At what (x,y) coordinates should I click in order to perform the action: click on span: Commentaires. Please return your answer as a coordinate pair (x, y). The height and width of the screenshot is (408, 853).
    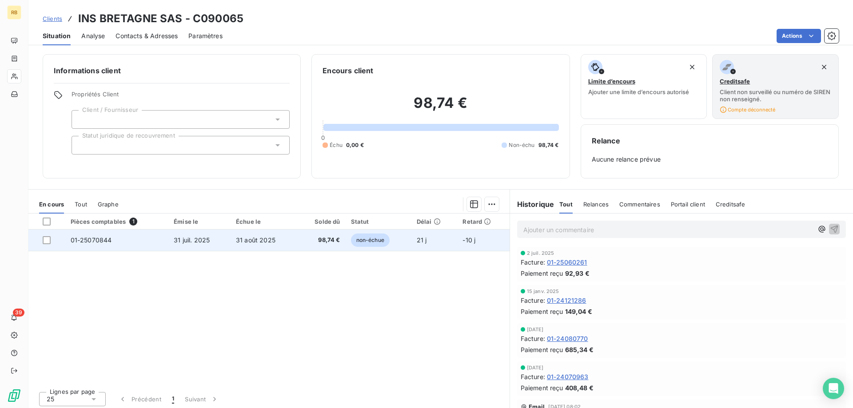
    Looking at the image, I should click on (640, 204).